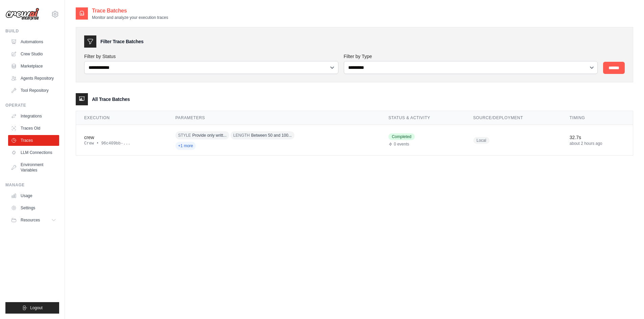 This screenshot has width=644, height=319. What do you see at coordinates (33, 42) in the screenshot?
I see `a: Automations` at bounding box center [33, 42].